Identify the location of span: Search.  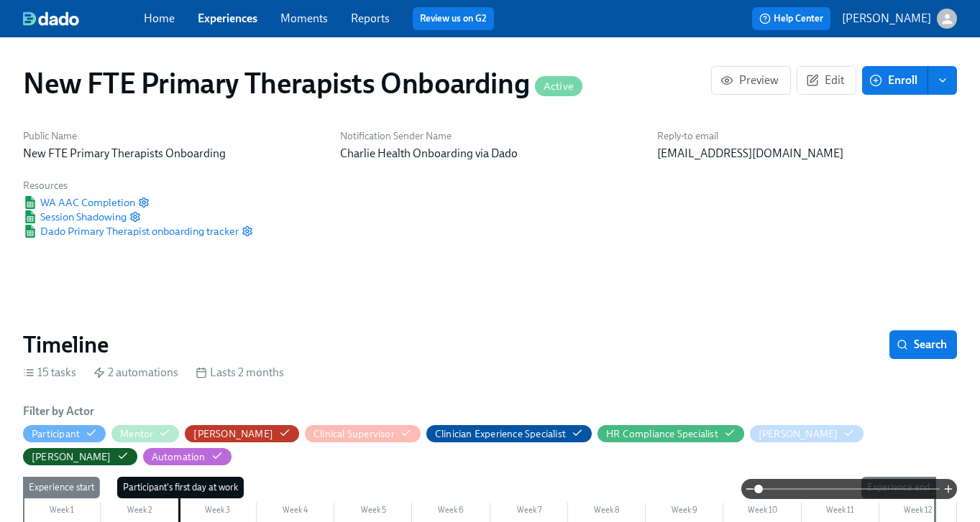
(923, 345).